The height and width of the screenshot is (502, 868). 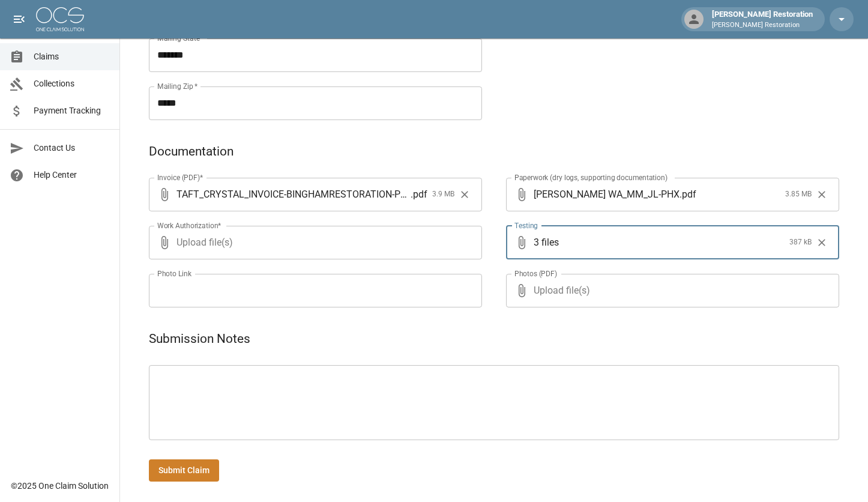 I want to click on span: Payment Tracking, so click(x=72, y=111).